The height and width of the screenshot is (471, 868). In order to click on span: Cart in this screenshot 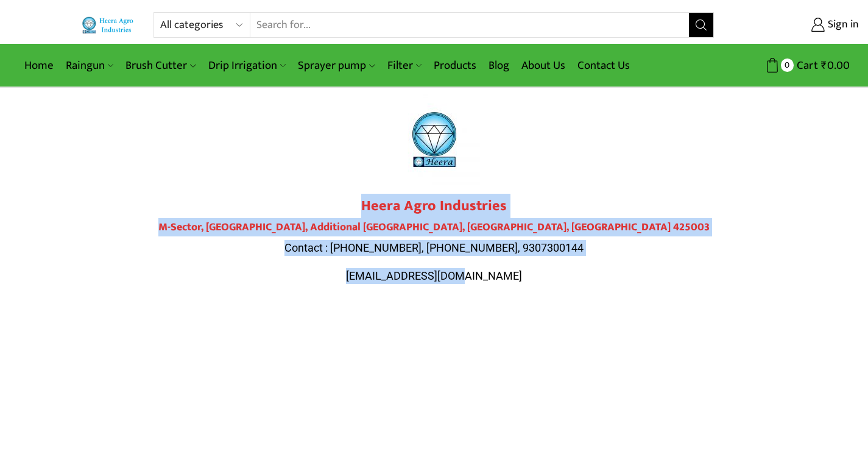, I will do `click(805, 65)`.